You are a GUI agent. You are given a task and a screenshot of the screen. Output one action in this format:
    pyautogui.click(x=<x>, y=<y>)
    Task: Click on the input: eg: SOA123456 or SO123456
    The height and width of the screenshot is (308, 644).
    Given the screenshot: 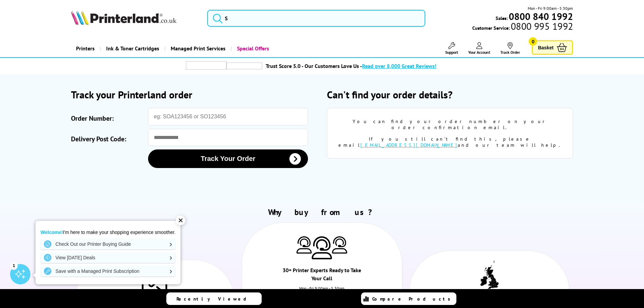 What is the action you would take?
    pyautogui.click(x=228, y=117)
    